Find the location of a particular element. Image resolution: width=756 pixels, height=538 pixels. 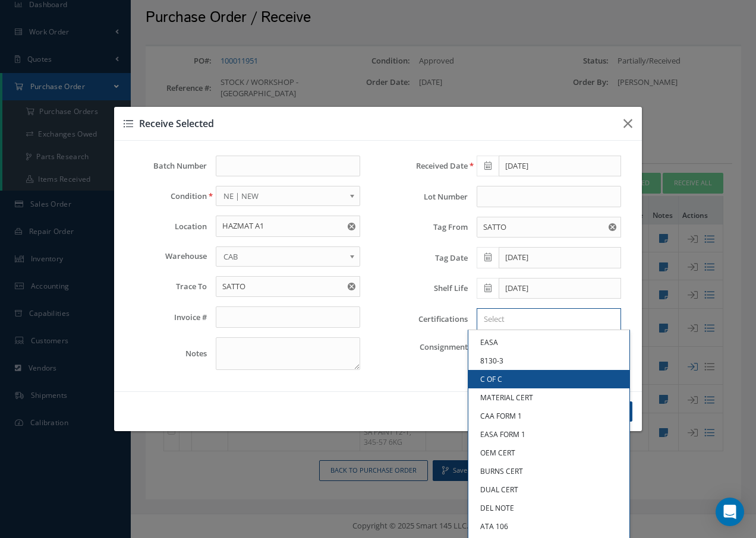

label: Warehouse is located at coordinates (167, 256).